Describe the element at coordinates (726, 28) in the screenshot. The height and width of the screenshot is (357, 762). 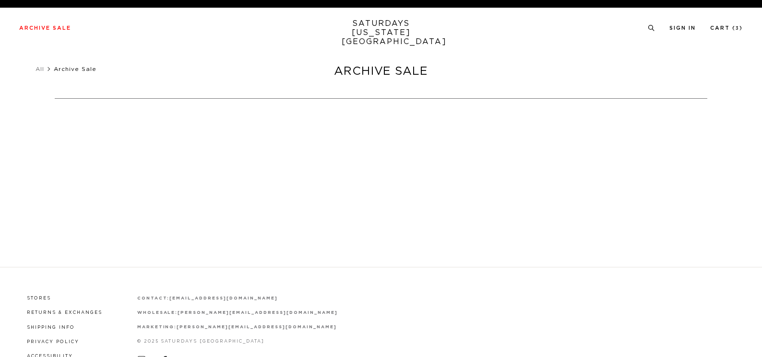
I see `a: Cart (3)` at that location.